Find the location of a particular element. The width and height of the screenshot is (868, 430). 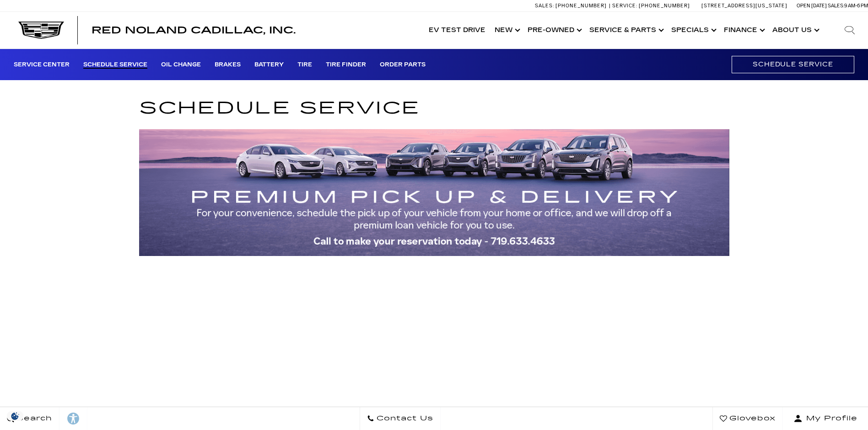

a: Contact Us is located at coordinates (400, 418).